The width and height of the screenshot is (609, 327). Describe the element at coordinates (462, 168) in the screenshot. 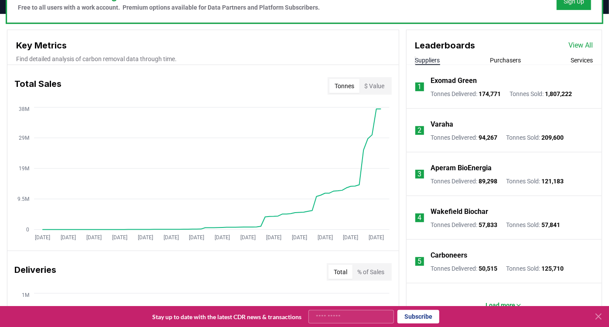

I see `p: Aperam BioEnergia` at that location.